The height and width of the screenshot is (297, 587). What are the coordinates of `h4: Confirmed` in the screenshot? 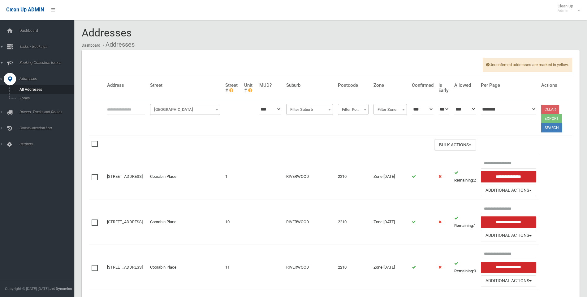 It's located at (422, 85).